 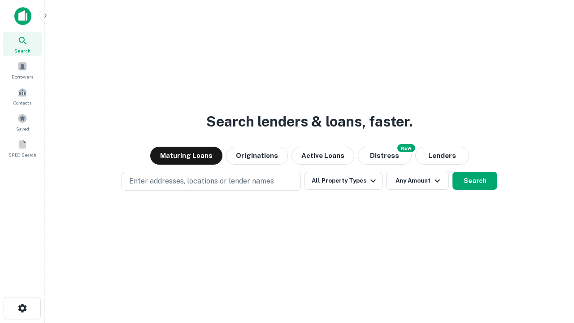 I want to click on img: capitalize-icon.png, so click(x=23, y=16).